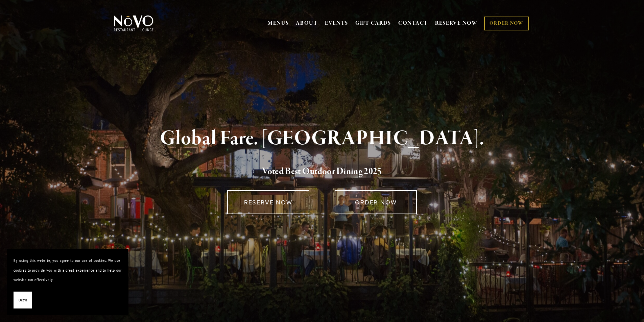  Describe the element at coordinates (23, 300) in the screenshot. I see `button: Okay!` at that location.